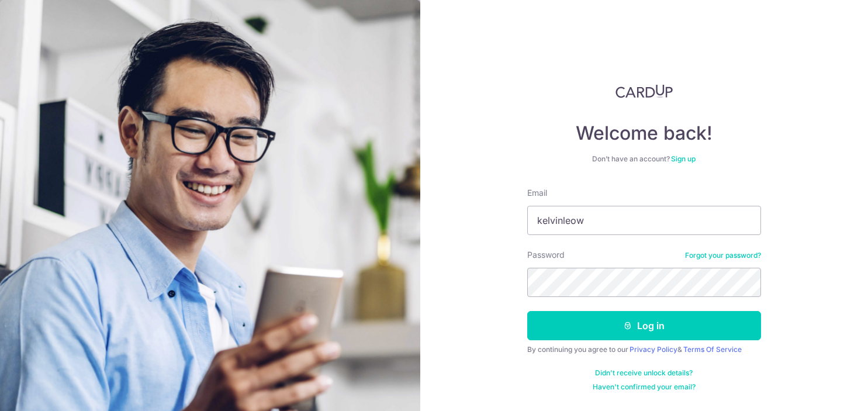  What do you see at coordinates (643, 373) in the screenshot?
I see `a: Didn't receive unlock details?` at bounding box center [643, 373].